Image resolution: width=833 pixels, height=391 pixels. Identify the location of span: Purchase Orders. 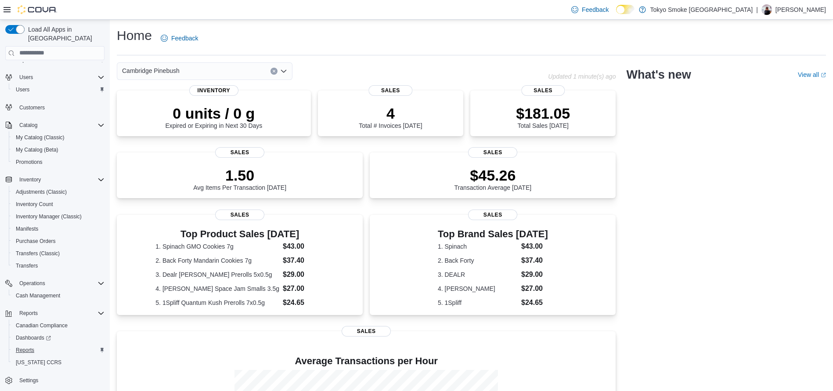
(58, 241).